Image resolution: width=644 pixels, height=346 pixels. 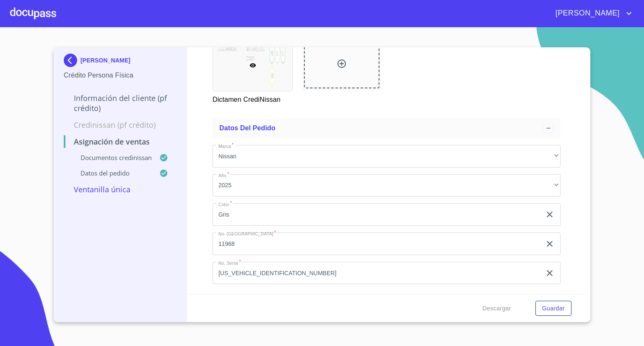 What do you see at coordinates (120, 189) in the screenshot?
I see `p: Ventanilla única` at bounding box center [120, 189].